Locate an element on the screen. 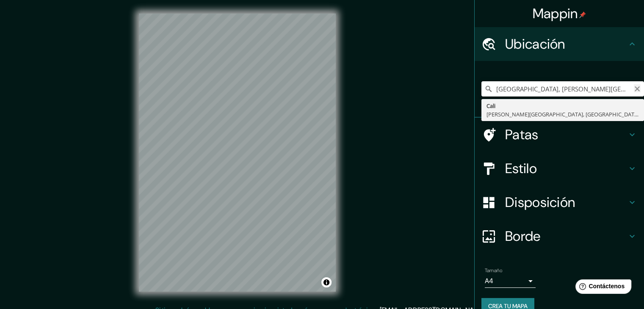  font: Mappin is located at coordinates (555, 13).